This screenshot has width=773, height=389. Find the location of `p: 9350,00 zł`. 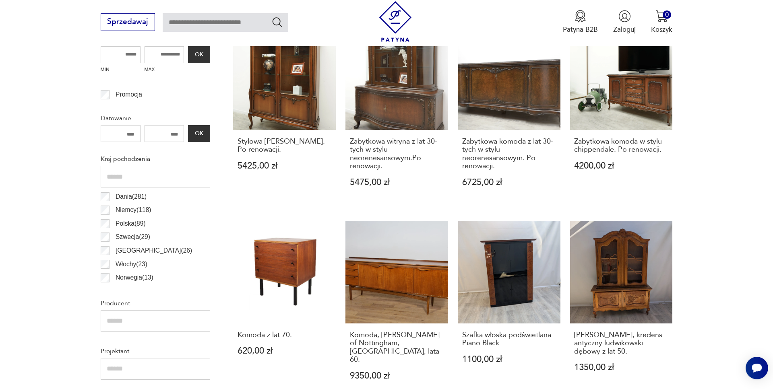

p: 9350,00 zł is located at coordinates (397, 376).